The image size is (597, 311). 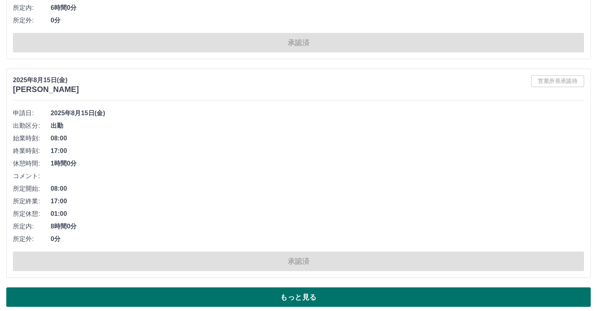 What do you see at coordinates (317, 113) in the screenshot?
I see `span: 2025年8月15日(金)` at bounding box center [317, 113].